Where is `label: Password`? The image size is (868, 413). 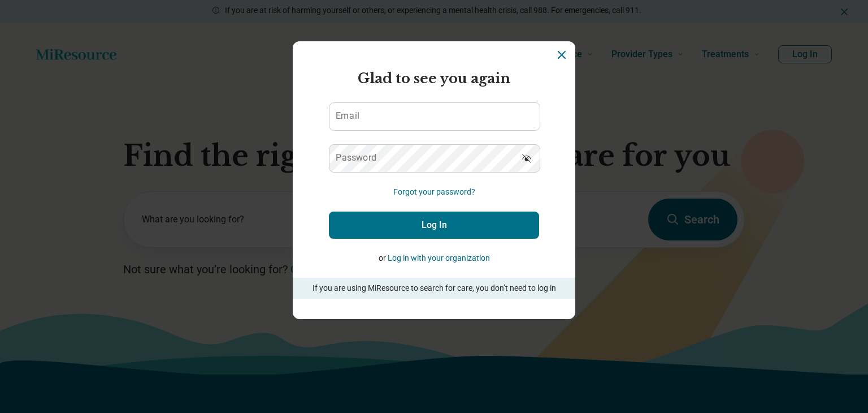 label: Password is located at coordinates (356, 158).